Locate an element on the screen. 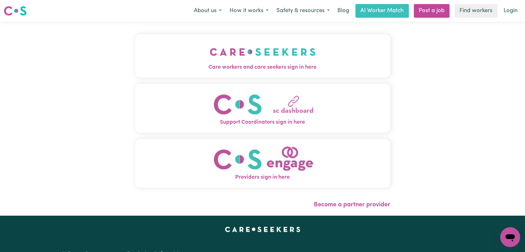  button: About us is located at coordinates (208, 11).